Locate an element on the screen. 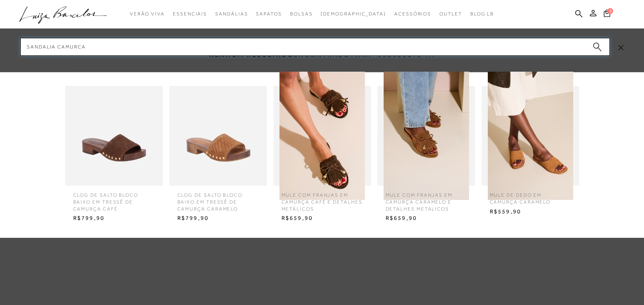 This screenshot has width=644, height=305. a: BLOG LB is located at coordinates (482, 14).